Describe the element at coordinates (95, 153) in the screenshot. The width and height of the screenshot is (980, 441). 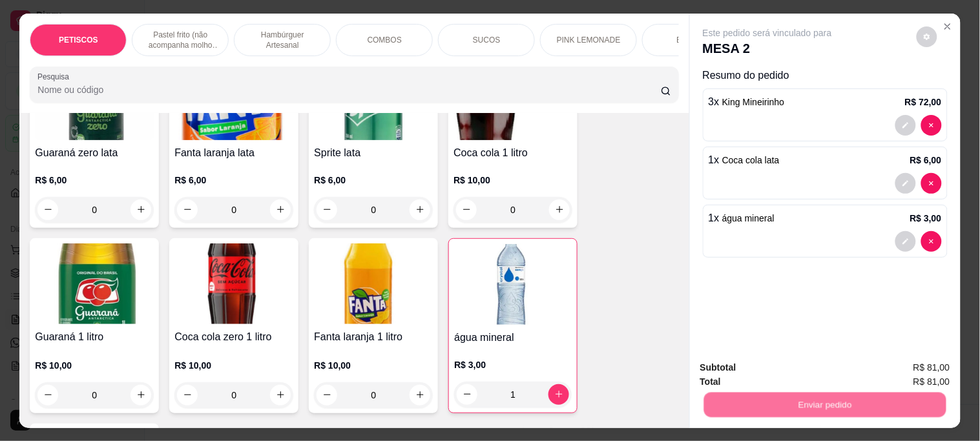
I see `h4: Guaraná zero lata` at that location.